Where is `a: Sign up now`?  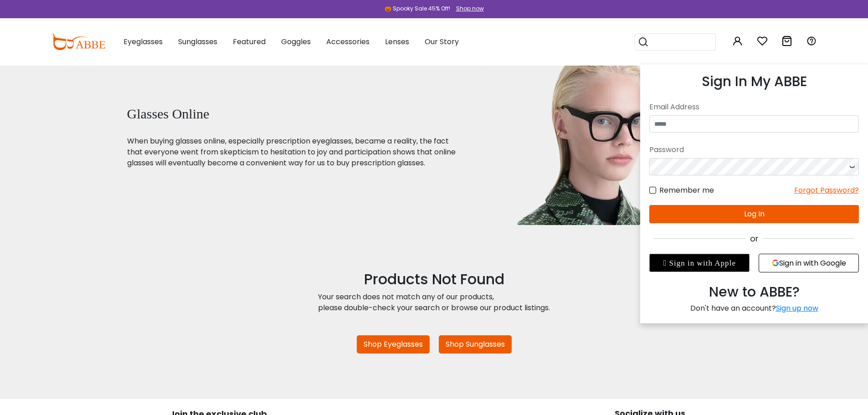 a: Sign up now is located at coordinates (797, 308).